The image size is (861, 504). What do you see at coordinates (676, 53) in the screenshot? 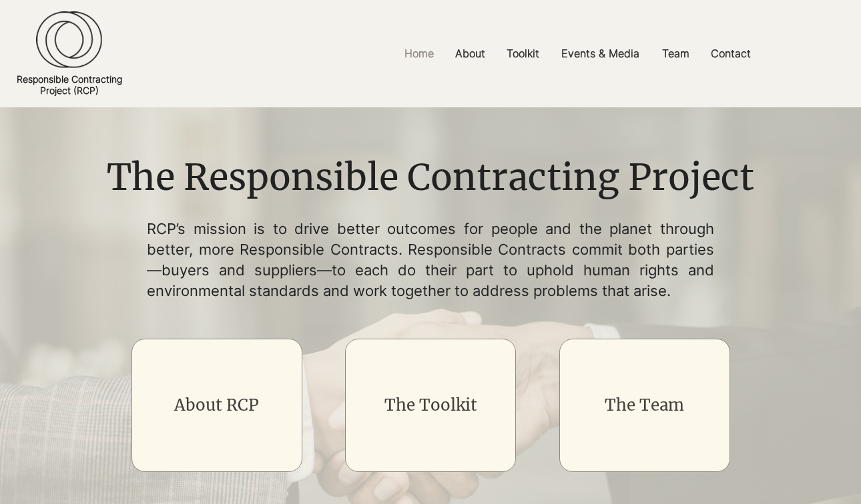
I see `a: Team` at bounding box center [676, 53].